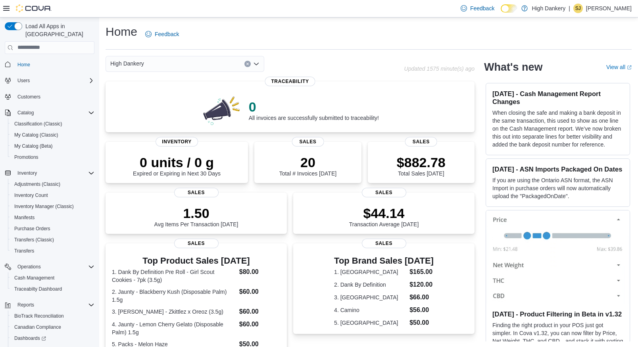  What do you see at coordinates (196, 213) in the screenshot?
I see `p: 1.50` at bounding box center [196, 213].